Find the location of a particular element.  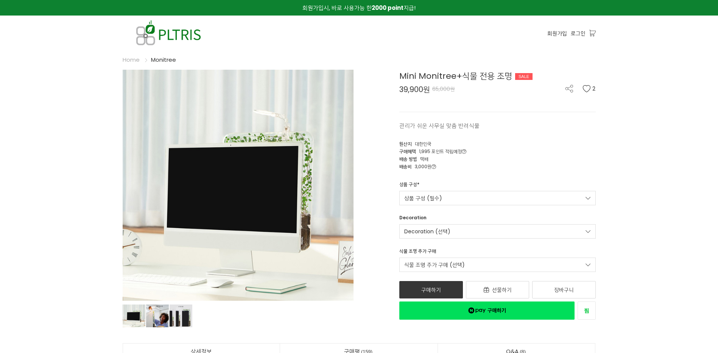

a: 회원가입 is located at coordinates (557, 33).